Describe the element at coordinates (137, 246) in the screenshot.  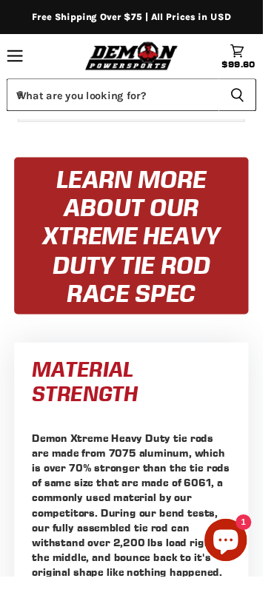
I see `div: LEARN MORE ABOUT OUR XTREME HEAVY DUTY TIE ROD RACE SPEC` at that location.